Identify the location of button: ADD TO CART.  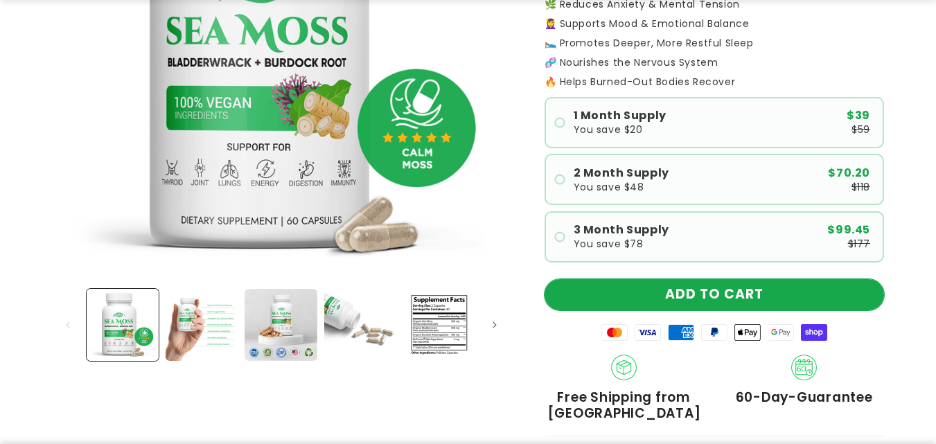
(714, 294).